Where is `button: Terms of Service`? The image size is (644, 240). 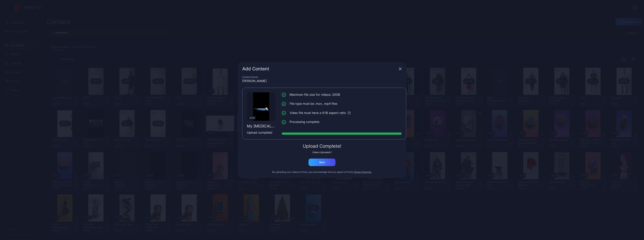
button: Terms of Service is located at coordinates (362, 172).